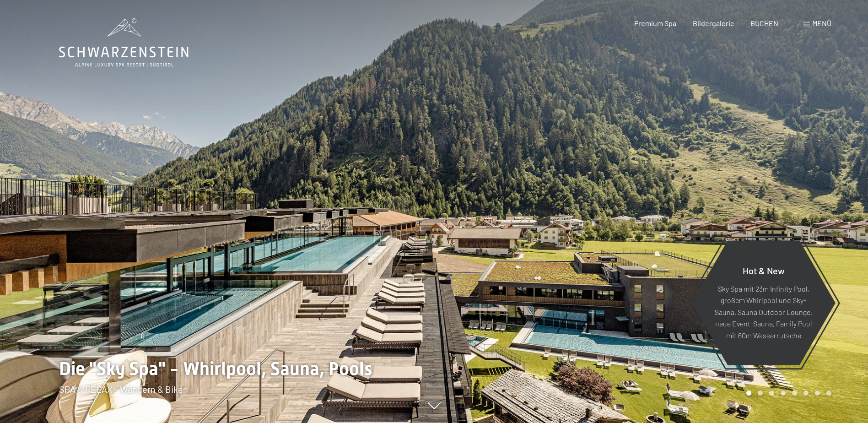  Describe the element at coordinates (806, 393) in the screenshot. I see `div: Carousel Page 6` at that location.